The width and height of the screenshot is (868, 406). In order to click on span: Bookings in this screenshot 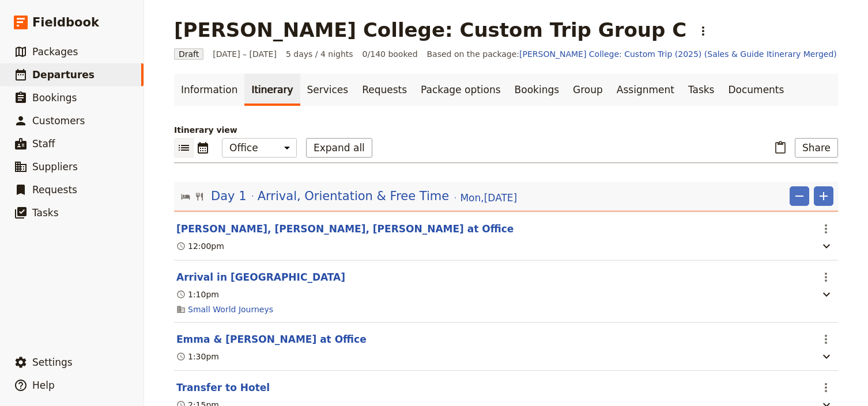, I will do `click(54, 98)`.